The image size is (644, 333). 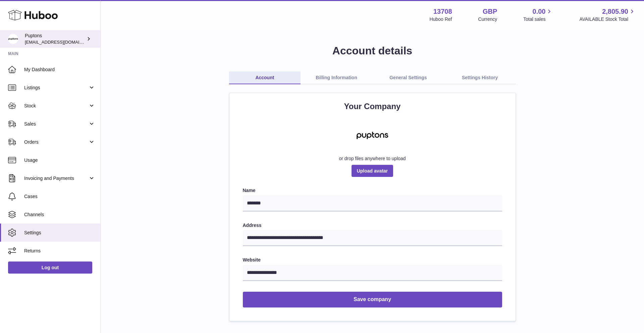 What do you see at coordinates (50, 268) in the screenshot?
I see `a: Log out` at bounding box center [50, 268].